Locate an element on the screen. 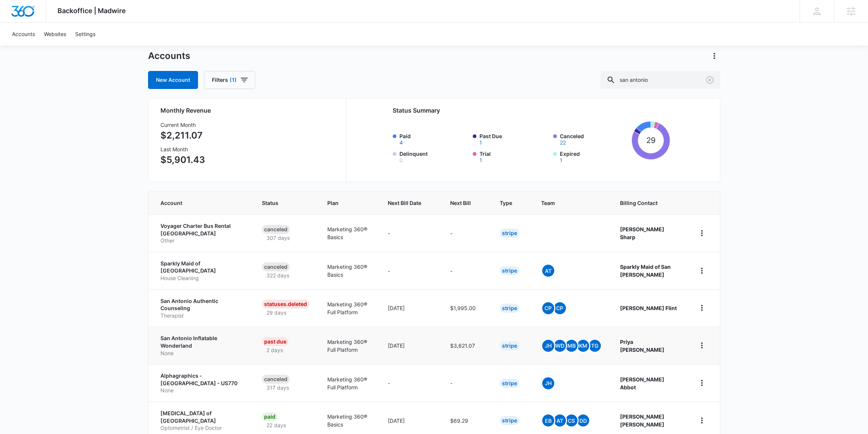 The height and width of the screenshot is (434, 868). a: Accounts is located at coordinates (24, 34).